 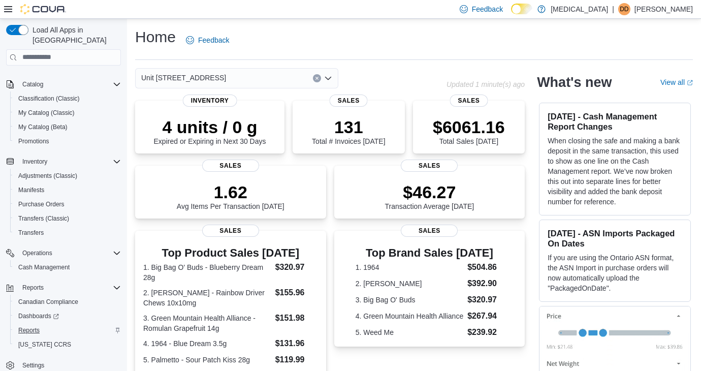 I want to click on div: Diego de Azevedo, so click(x=625, y=9).